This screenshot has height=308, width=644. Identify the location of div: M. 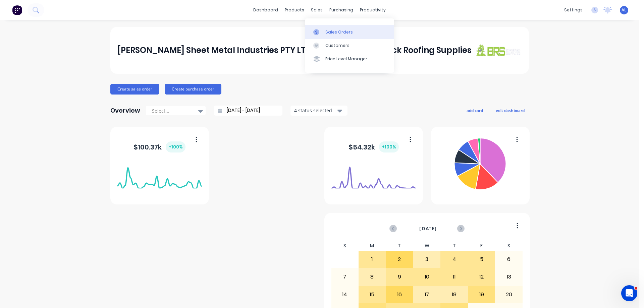
(372, 246).